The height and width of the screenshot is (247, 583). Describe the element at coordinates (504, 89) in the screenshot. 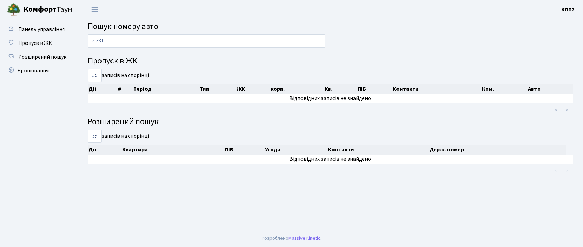

I see `th: Ком.` at that location.